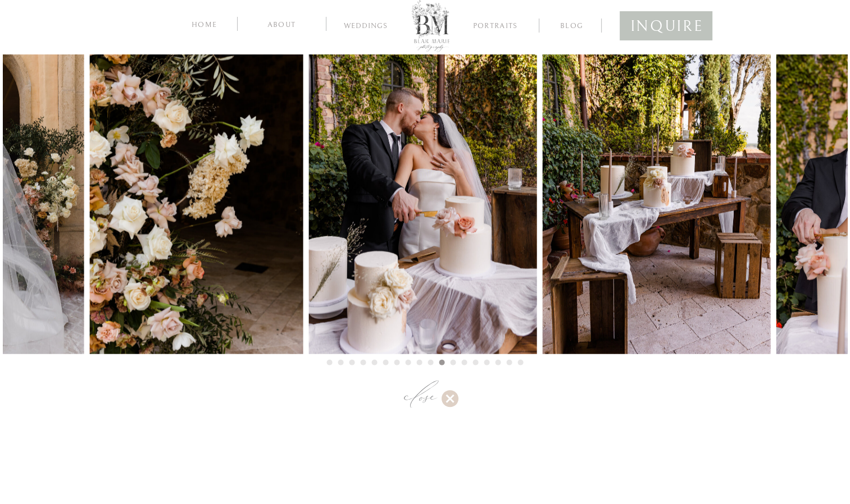 The width and height of the screenshot is (850, 504). What do you see at coordinates (205, 24) in the screenshot?
I see `a: home` at bounding box center [205, 24].